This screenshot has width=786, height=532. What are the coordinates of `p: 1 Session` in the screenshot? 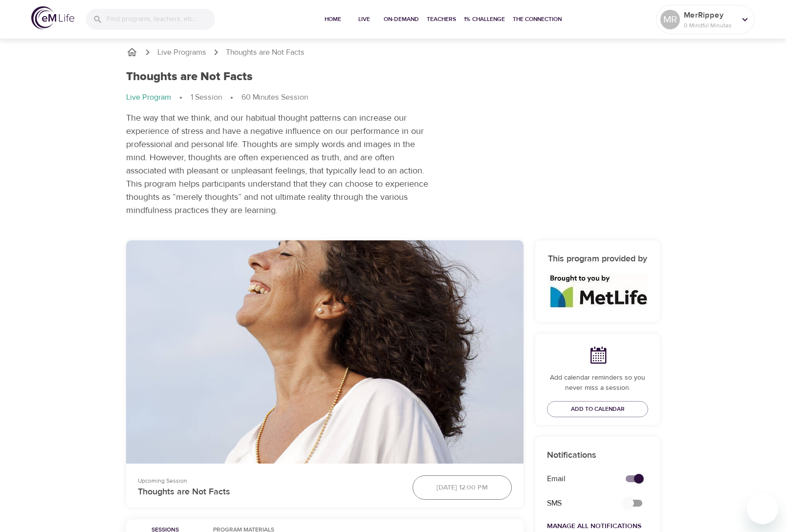 It's located at (206, 97).